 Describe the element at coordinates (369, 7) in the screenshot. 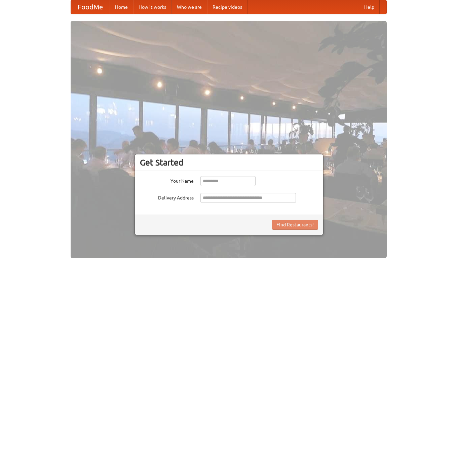

I see `a: Help` at that location.